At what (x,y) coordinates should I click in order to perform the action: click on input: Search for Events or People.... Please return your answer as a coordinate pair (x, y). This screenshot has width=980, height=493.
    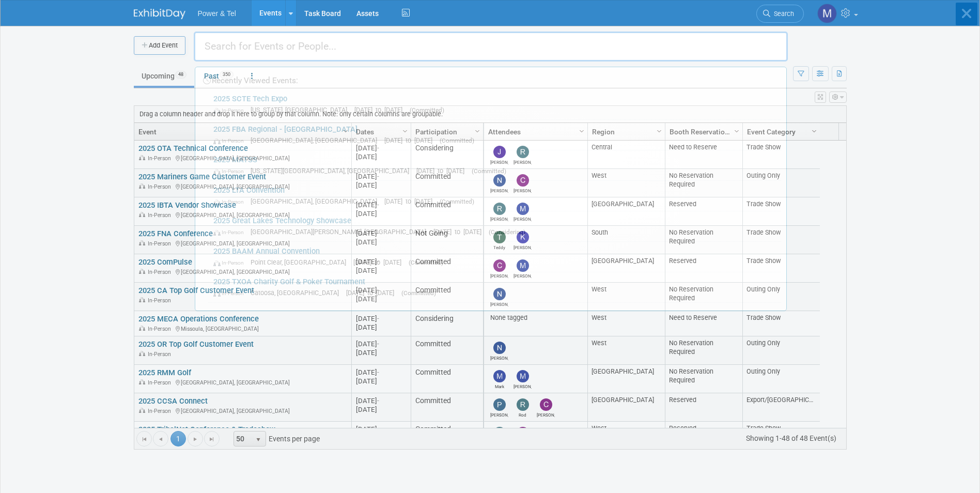
    Looking at the image, I should click on (491, 47).